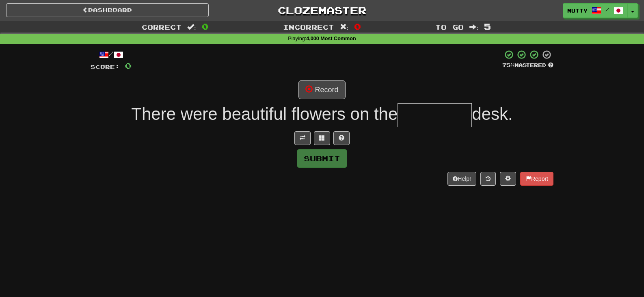 This screenshot has width=644, height=297. Describe the element at coordinates (322, 138) in the screenshot. I see `button: Switch sentence to multiple choice alt+p` at that location.